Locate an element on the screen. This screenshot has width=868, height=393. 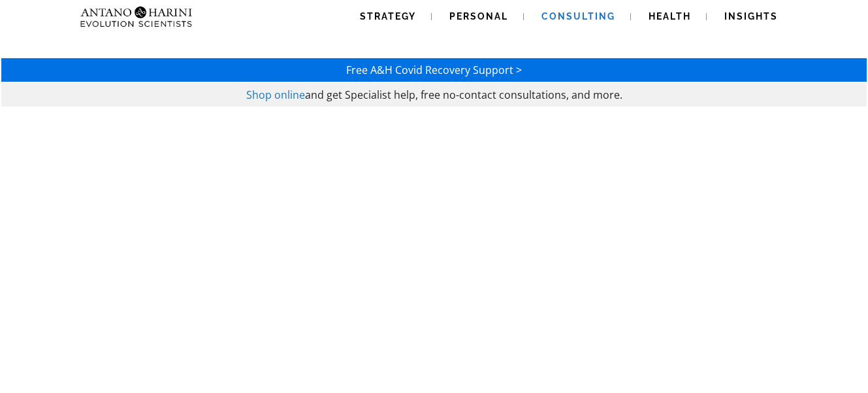
strong: EXCELLENCE INSTALLATION. ENABLED. is located at coordinates (433, 334).